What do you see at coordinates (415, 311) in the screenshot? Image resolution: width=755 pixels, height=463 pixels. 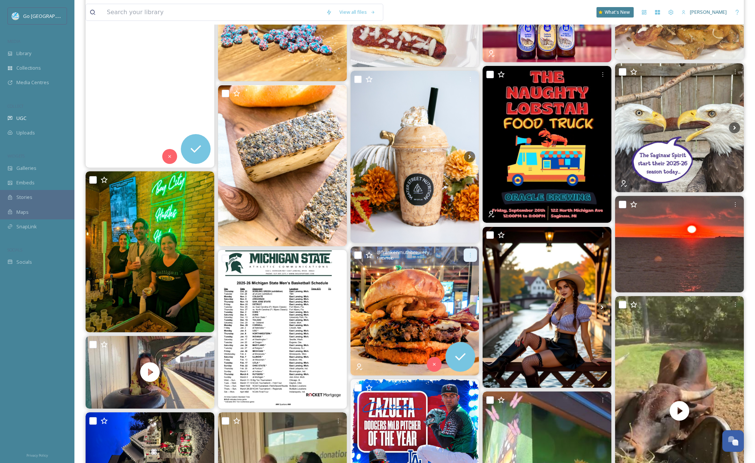 I see `img: Happy #NationalCheeseburgerDay from our Brewery Burger 🍔 You can always build your own burger, bu...` at bounding box center [415, 311].